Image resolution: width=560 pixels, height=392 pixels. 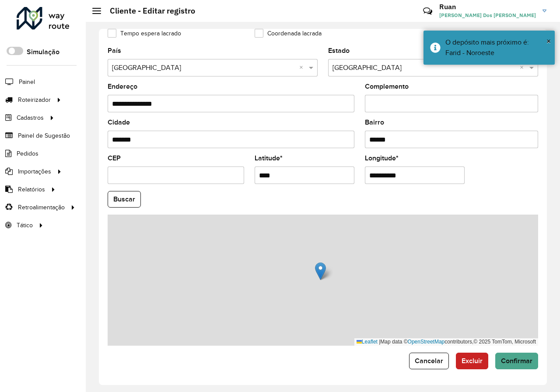 What do you see at coordinates (124, 199) in the screenshot?
I see `button: Buscar` at bounding box center [124, 199].